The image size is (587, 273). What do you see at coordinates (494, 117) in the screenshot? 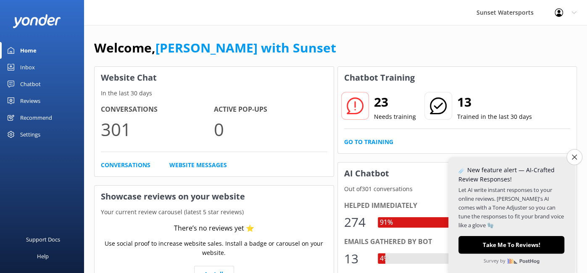
I see `p: Trained in the last 30 days` at bounding box center [494, 117].